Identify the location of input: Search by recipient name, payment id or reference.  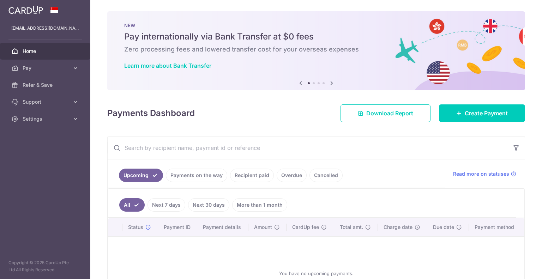
(308, 148).